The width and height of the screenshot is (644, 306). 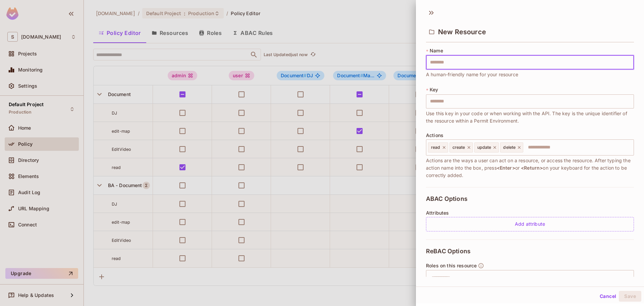 What do you see at coordinates (484, 148) in the screenshot?
I see `span: update` at bounding box center [484, 148].